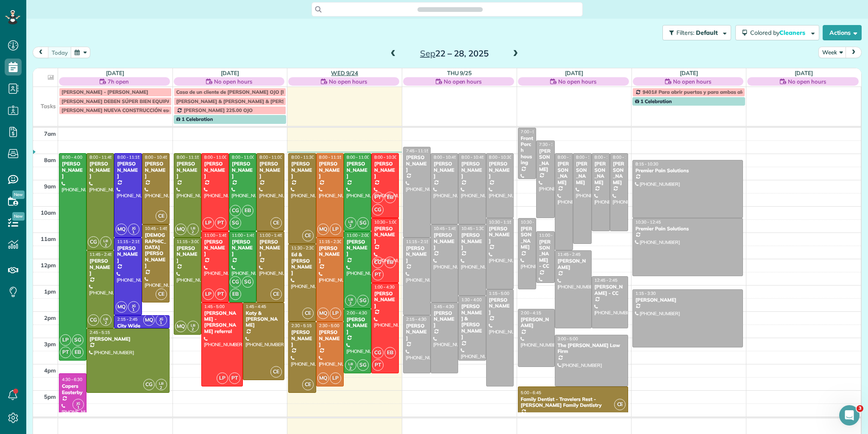 The image size is (868, 434). I want to click on span: 10:30 - 1:15, so click(532, 222).